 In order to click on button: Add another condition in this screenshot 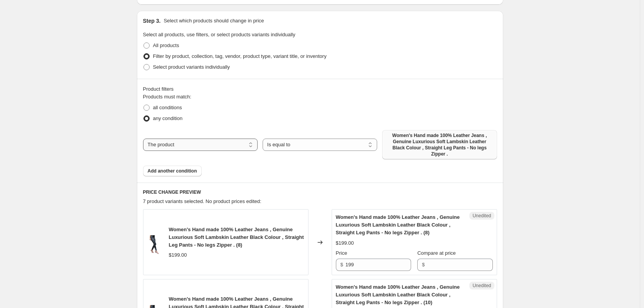, I will do `click(172, 171)`.